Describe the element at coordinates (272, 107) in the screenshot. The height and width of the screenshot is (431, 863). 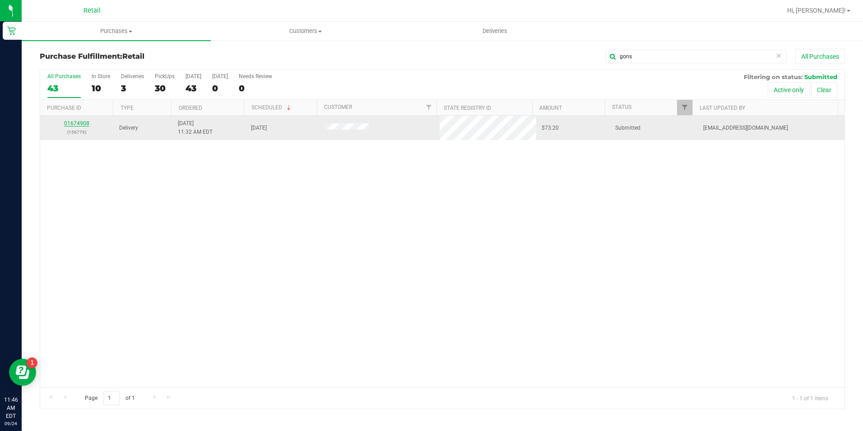
I see `a: Scheduled` at that location.